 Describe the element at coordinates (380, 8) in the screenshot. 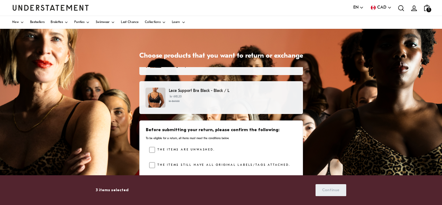

I see `button: CAD` at that location.